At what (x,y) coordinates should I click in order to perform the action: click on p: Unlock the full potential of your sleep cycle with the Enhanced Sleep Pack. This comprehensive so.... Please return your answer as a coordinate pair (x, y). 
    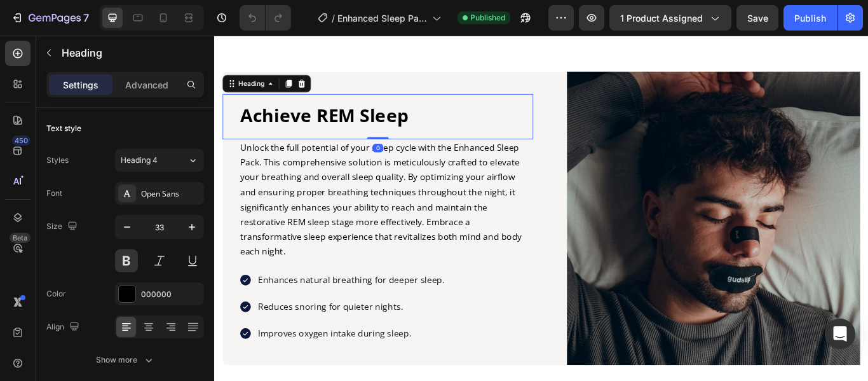
    Looking at the image, I should click on (200, 191).